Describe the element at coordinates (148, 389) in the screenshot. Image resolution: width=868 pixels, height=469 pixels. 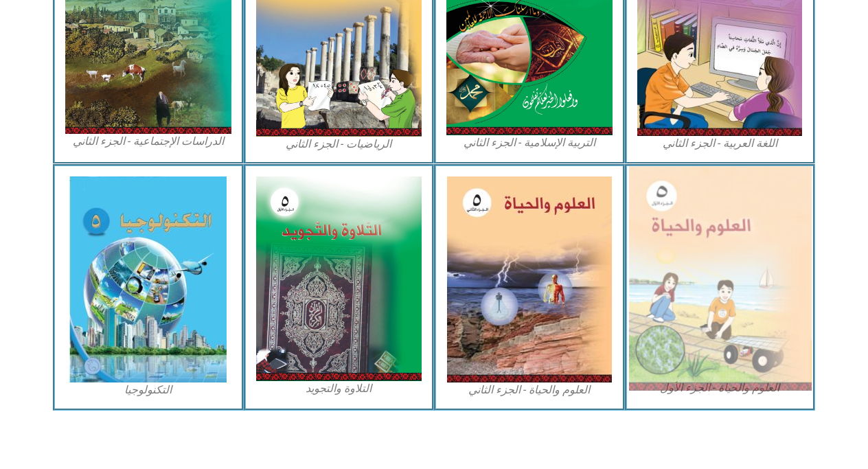
I see `figcaption: التكنولوجيا` at that location.